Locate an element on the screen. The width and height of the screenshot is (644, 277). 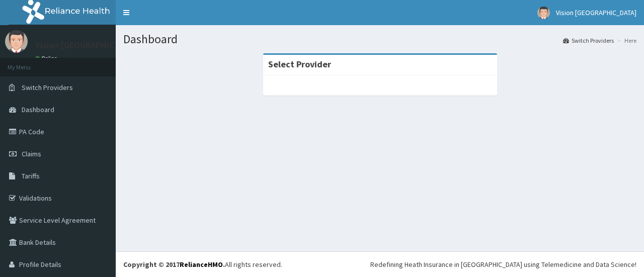
a: Switch Providers is located at coordinates (588, 40).